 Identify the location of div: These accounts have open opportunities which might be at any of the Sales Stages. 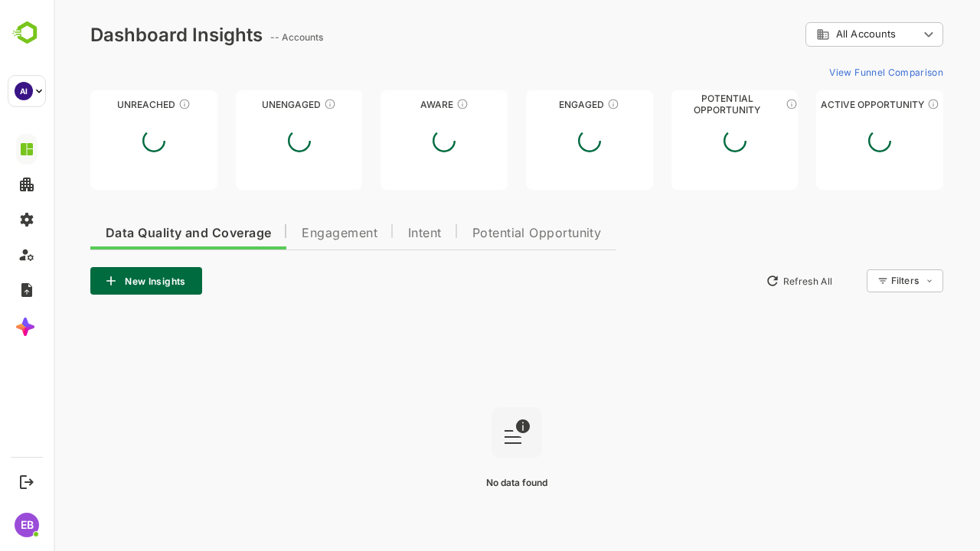
(880, 104).